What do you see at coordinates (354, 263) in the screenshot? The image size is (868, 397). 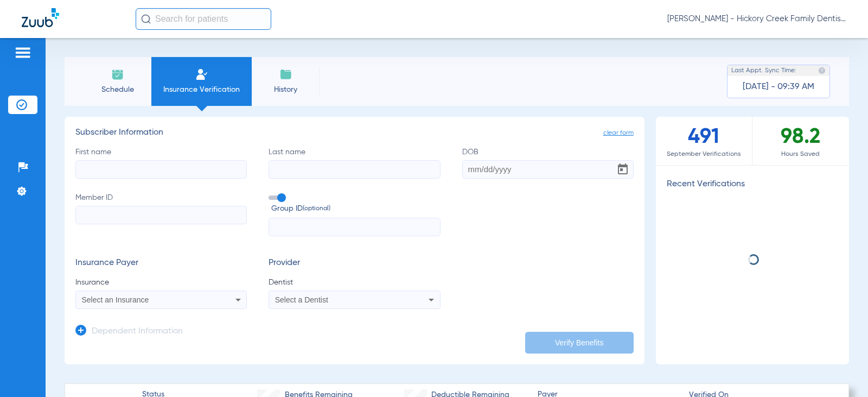 I see `h3: Provider` at bounding box center [354, 263].